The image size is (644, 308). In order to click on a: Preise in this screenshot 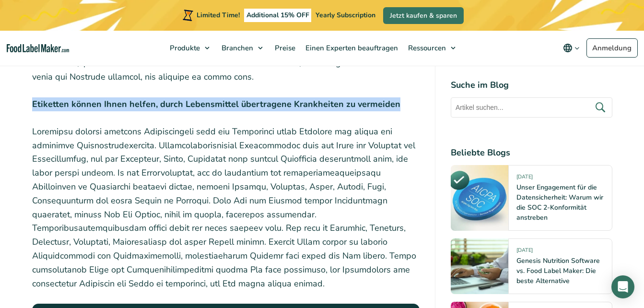, I will do `click(284, 48)`.